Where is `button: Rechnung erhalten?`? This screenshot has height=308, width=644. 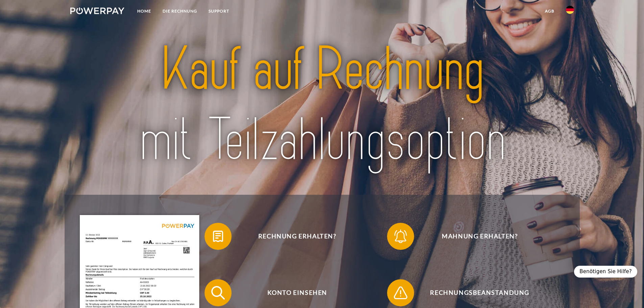 button: Rechnung erhalten? is located at coordinates (292, 236).